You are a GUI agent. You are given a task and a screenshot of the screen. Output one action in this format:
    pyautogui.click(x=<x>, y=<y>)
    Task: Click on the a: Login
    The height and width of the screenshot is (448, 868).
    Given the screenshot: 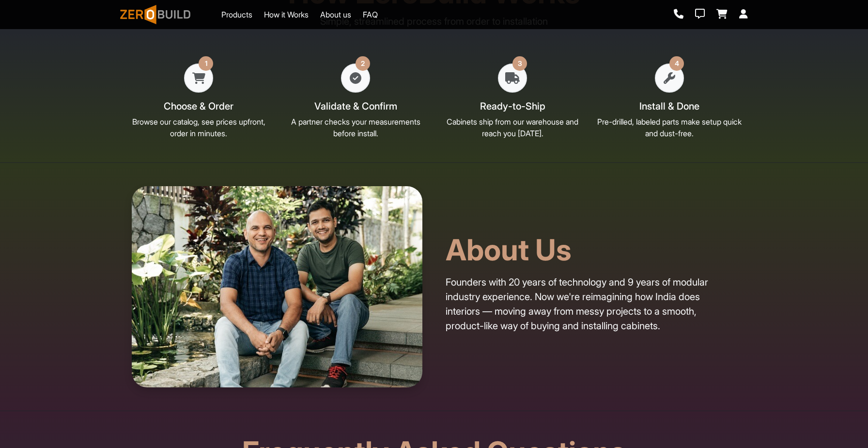 What is the action you would take?
    pyautogui.click(x=743, y=14)
    